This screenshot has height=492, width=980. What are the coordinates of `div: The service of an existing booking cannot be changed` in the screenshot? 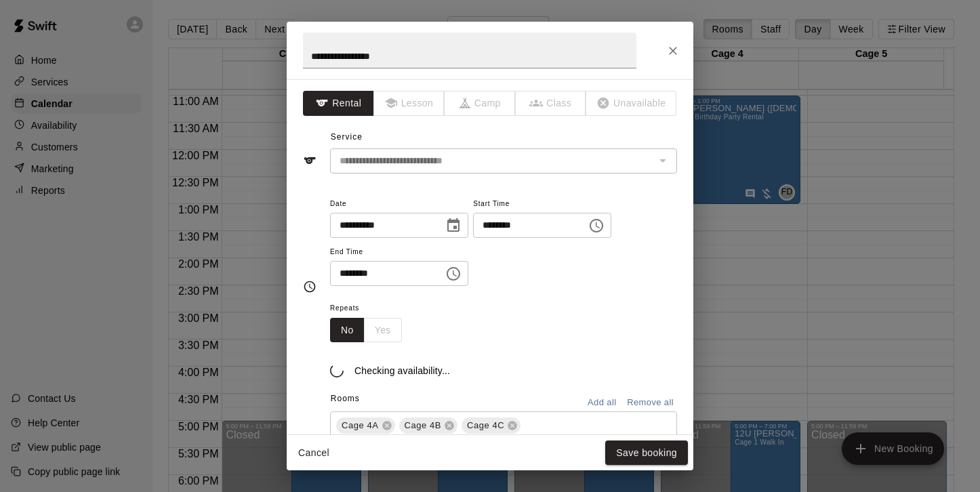 It's located at (504, 161).